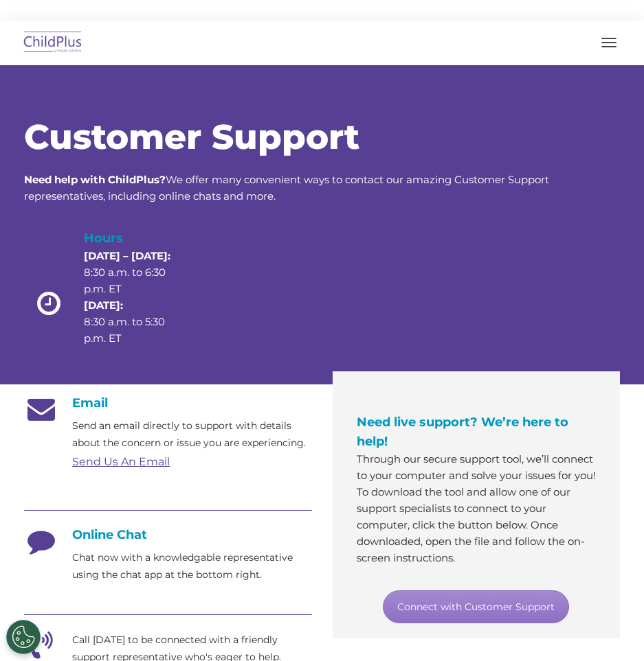 This screenshot has width=644, height=661. What do you see at coordinates (121, 462) in the screenshot?
I see `a: Send Us An Email` at bounding box center [121, 462].